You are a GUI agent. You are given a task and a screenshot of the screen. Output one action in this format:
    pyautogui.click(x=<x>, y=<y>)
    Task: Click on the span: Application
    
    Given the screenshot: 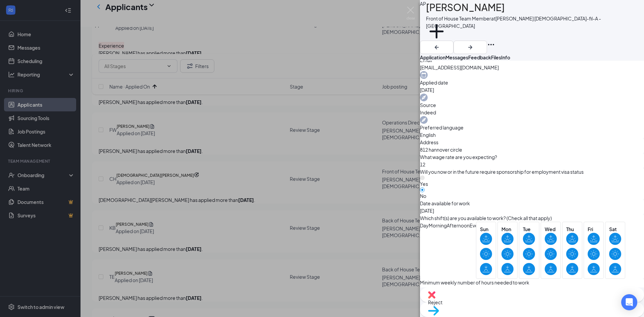 What is the action you would take?
    pyautogui.click(x=433, y=58)
    